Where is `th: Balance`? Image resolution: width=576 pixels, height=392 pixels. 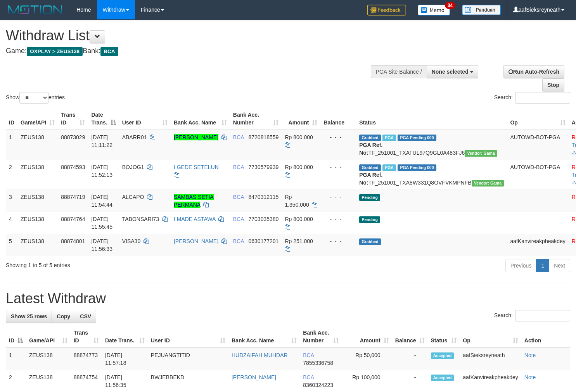
th: Balance is located at coordinates (339, 119).